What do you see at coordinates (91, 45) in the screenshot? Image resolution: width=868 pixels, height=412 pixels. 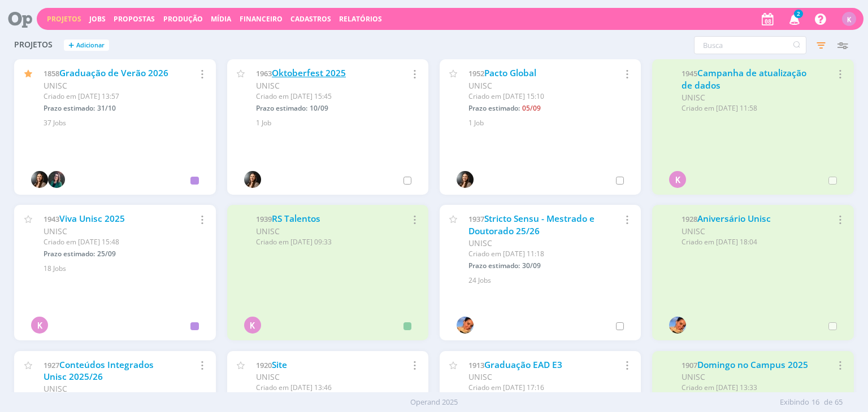 I see `span: Adicionar` at bounding box center [91, 45].